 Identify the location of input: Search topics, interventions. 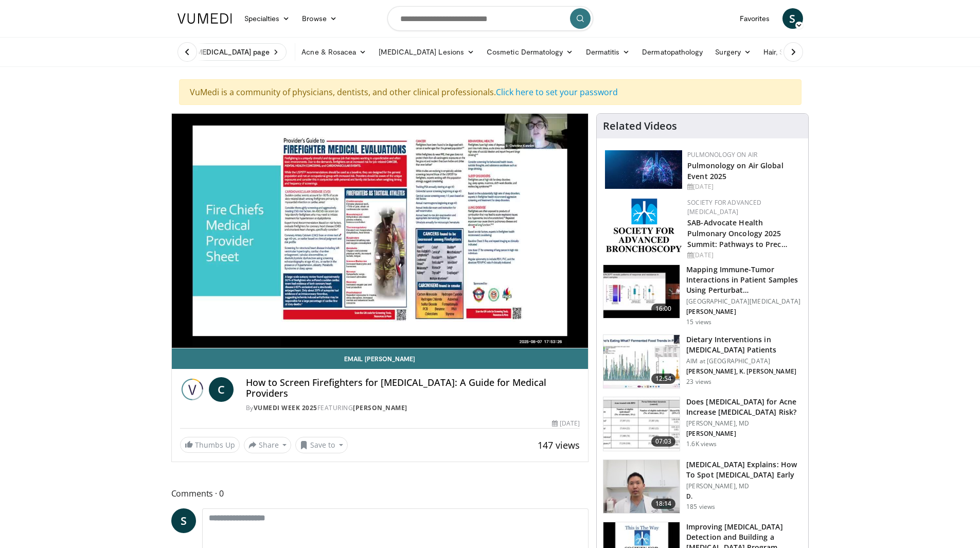
(490, 19).